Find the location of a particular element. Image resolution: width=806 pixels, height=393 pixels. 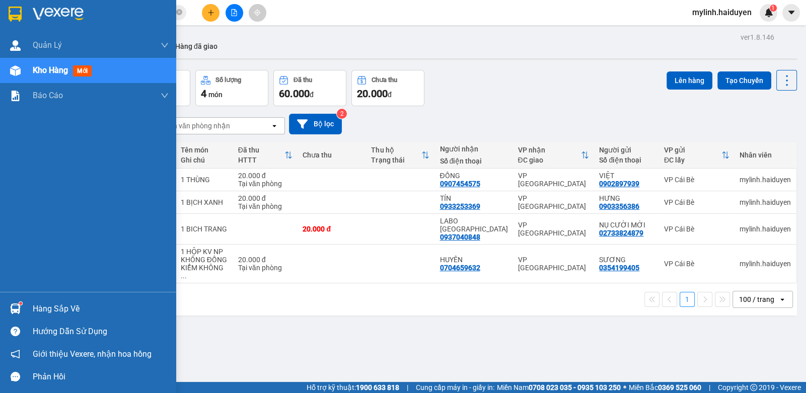

button: Đã thu60.000đ is located at coordinates (310, 88).